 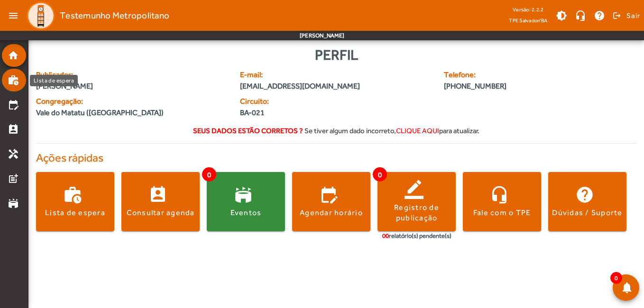 I want to click on mat-icon: home, so click(x=14, y=55).